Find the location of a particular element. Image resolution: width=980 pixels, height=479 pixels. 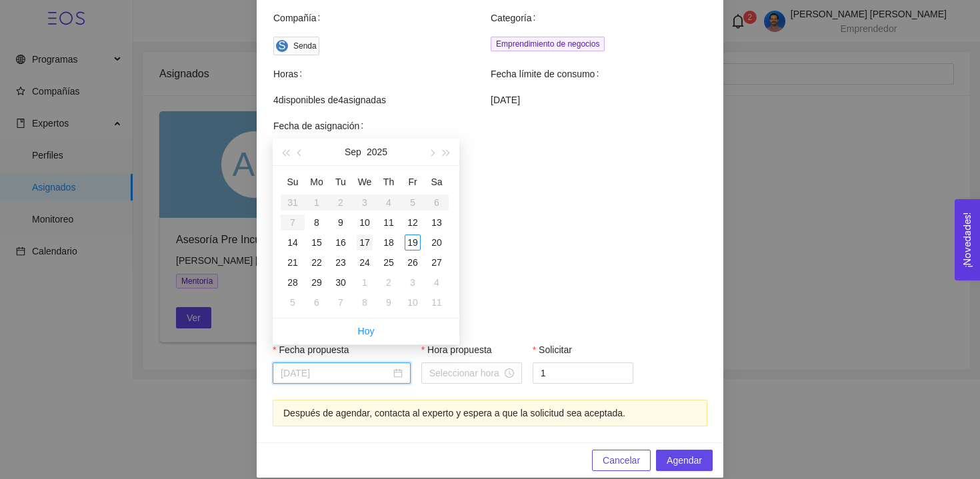

td: 2025-10-03 is located at coordinates (412, 283).